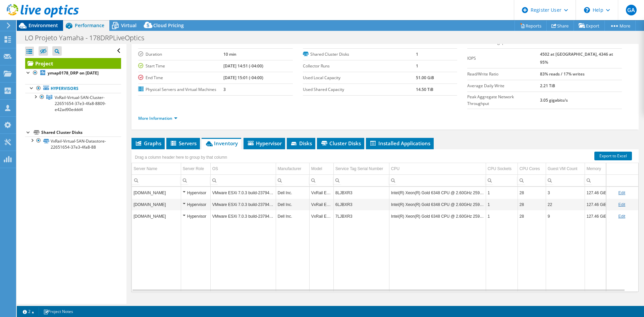 The width and height of the screenshot is (644, 317). Describe the element at coordinates (73, 88) in the screenshot. I see `a: Hypervisors` at that location.